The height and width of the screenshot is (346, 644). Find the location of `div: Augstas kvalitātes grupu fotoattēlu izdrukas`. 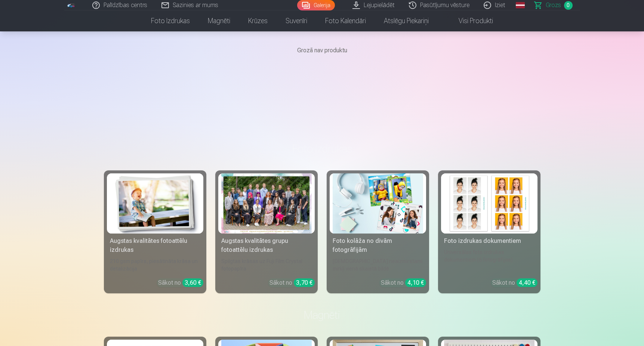

div: Augstas kvalitātes grupu fotoattēlu izdrukas is located at coordinates (266, 246).